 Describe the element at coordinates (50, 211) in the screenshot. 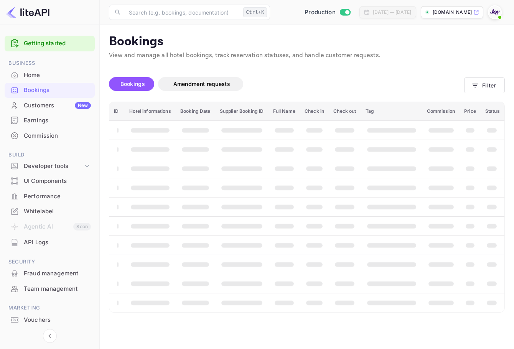

I see `a: Whitelabel` at that location.